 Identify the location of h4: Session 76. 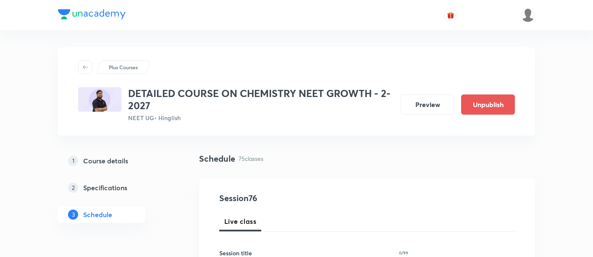
(295, 198).